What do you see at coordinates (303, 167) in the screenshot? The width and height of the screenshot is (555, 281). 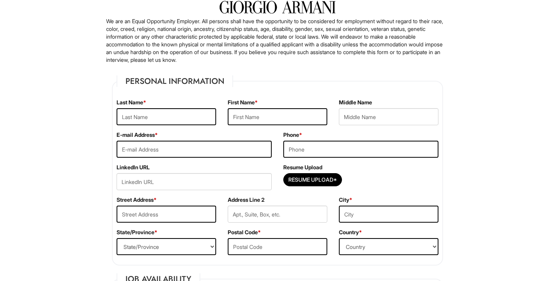 I see `label: Resume Upload` at bounding box center [303, 167].